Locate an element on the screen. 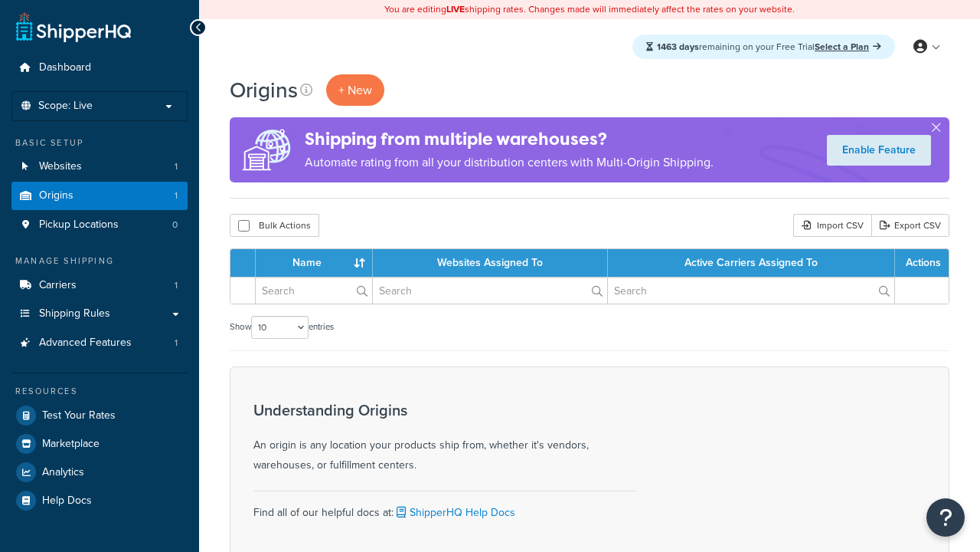  img: ad-origins-multi-dfa493678c5a35abed25fd24b4b8a3fa3505936ce257c16c00bdefe2f3200be3.png is located at coordinates (267, 150).